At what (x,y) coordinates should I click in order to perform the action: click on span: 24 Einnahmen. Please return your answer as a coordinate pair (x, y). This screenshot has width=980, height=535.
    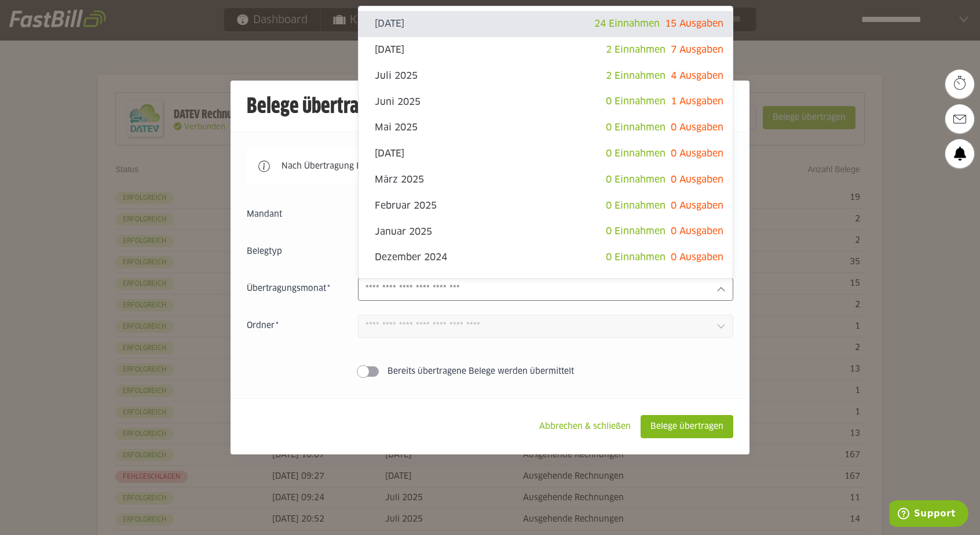
    Looking at the image, I should click on (627, 24).